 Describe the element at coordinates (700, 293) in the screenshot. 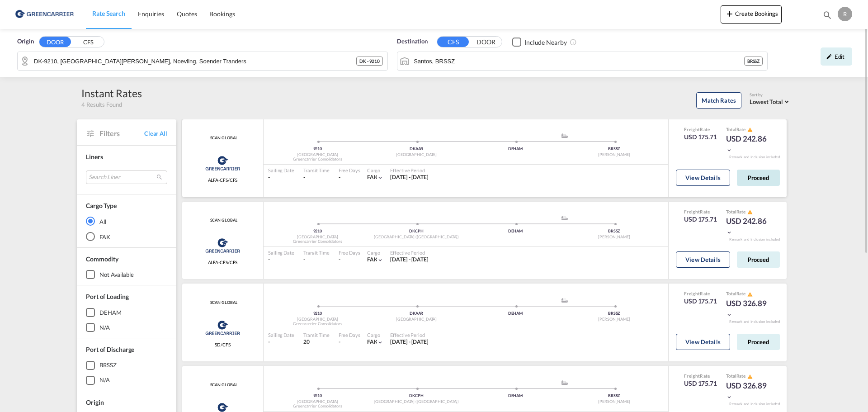

I see `div: Freight Rate` at that location.